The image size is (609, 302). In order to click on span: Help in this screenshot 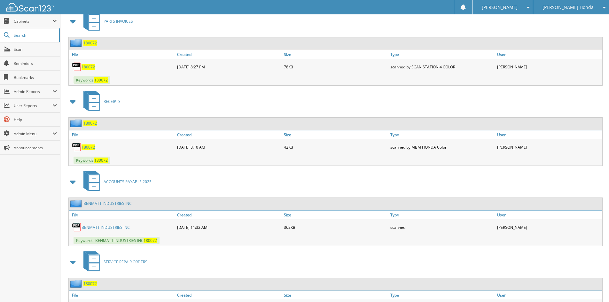, I will do `click(35, 120)`.